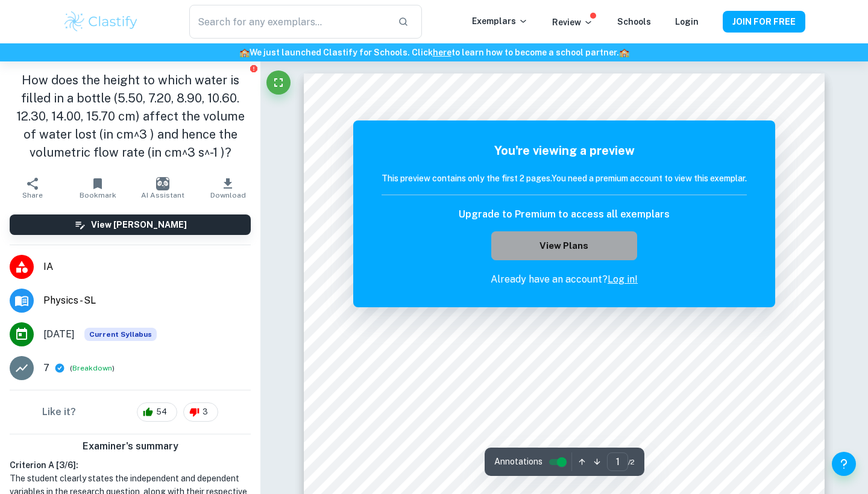 Image resolution: width=868 pixels, height=494 pixels. I want to click on span: Annotations, so click(519, 462).